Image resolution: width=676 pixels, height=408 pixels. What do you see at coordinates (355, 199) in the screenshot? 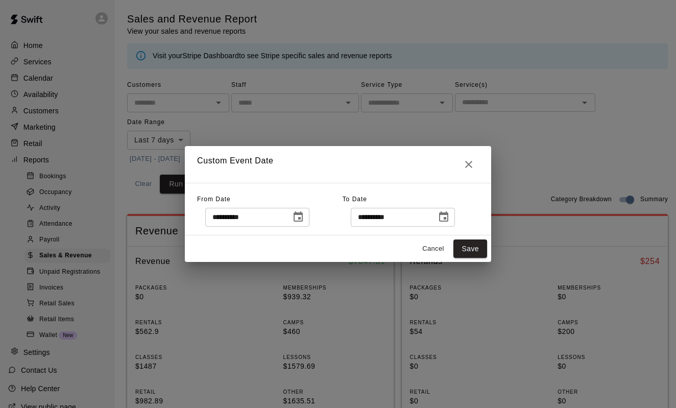
I see `span: To Date` at bounding box center [355, 199].